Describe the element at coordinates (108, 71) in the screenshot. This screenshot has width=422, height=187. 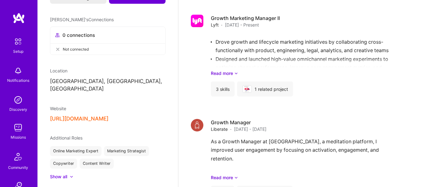
I see `div: Location` at that location.